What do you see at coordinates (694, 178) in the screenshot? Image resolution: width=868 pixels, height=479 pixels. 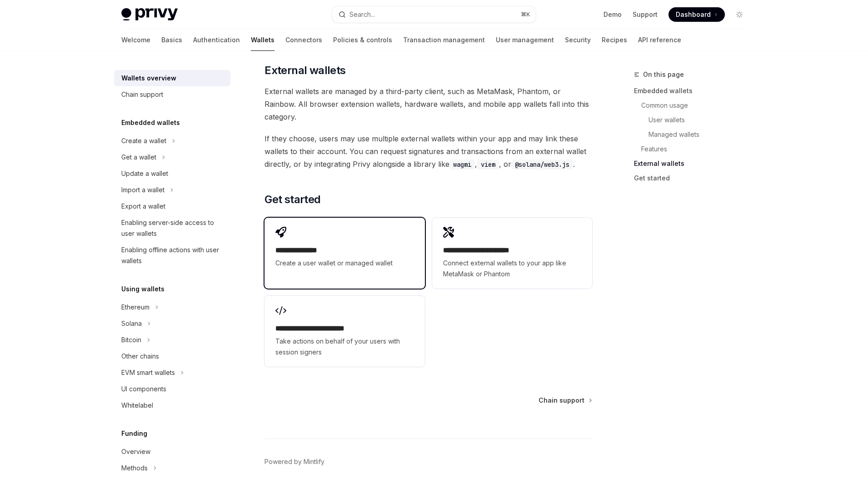 I see `a: Get started` at bounding box center [694, 178].